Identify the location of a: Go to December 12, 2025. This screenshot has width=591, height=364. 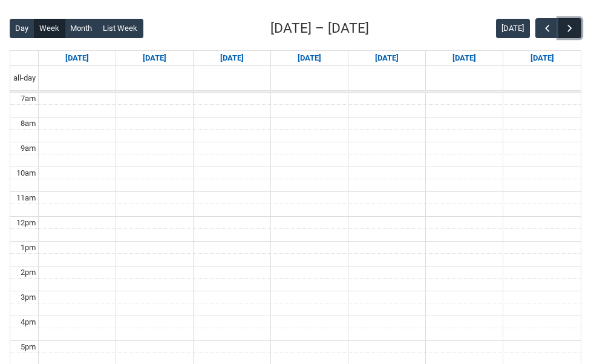
(464, 58).